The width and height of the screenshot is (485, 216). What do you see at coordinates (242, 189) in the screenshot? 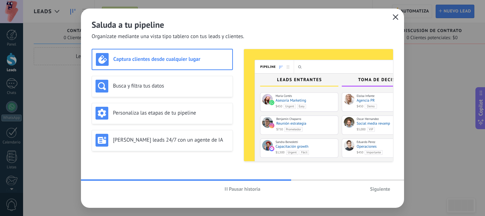
I see `button: Pausar historia` at bounding box center [242, 189].